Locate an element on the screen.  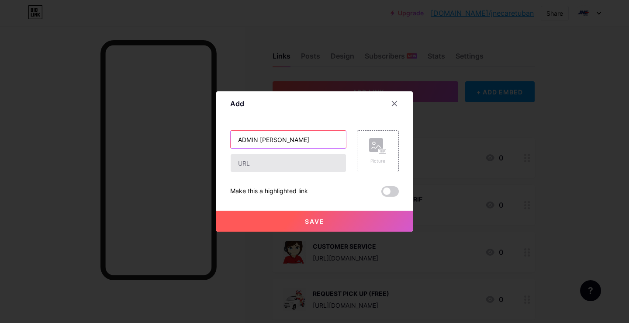
button: Save is located at coordinates (315, 221).